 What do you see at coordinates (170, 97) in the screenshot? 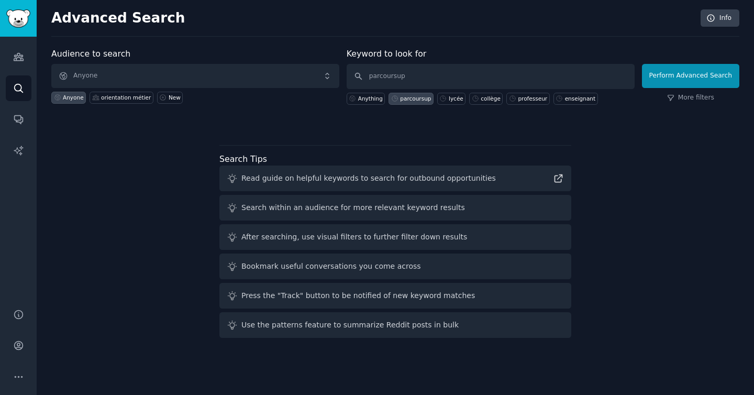
I see `a: New` at bounding box center [170, 97].